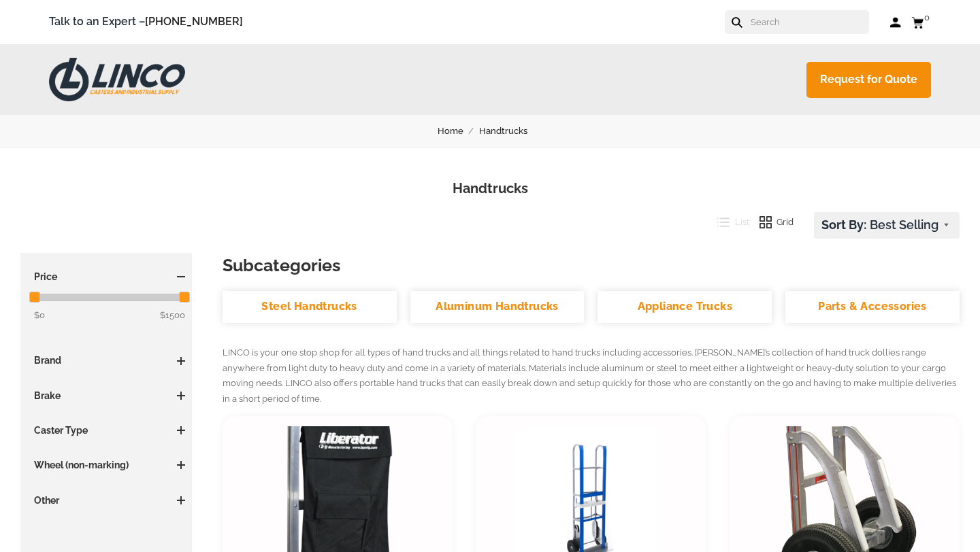  Describe the element at coordinates (809, 22) in the screenshot. I see `input: Search` at that location.